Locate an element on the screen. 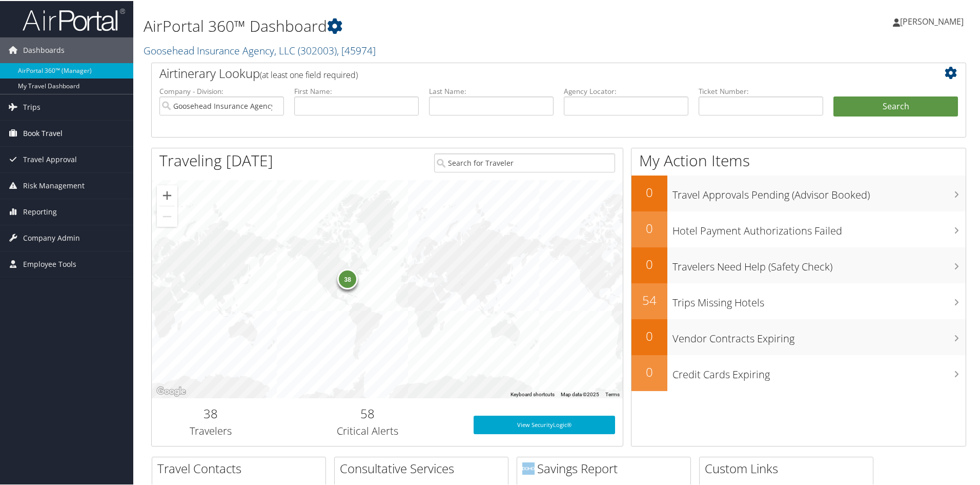 This screenshot has width=980, height=485. a: 0Vendor Contracts Expiring is located at coordinates (798, 336).